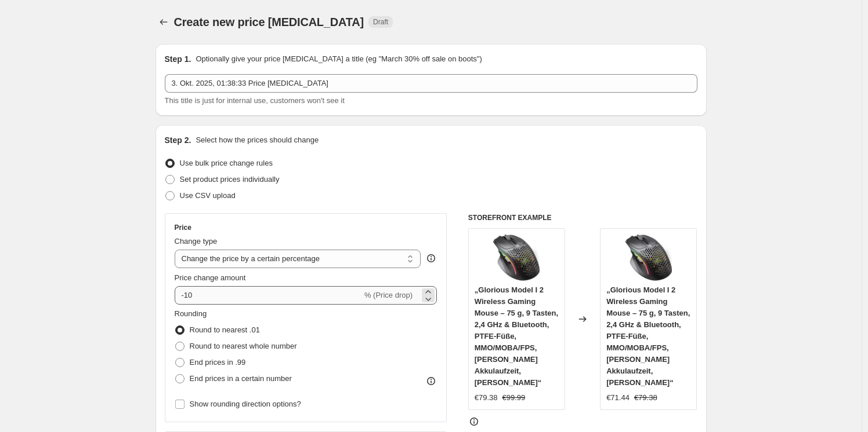 Image resolution: width=868 pixels, height=432 pixels. What do you see at coordinates (431, 83) in the screenshot?
I see `input: 30% off holiday sale` at bounding box center [431, 83].